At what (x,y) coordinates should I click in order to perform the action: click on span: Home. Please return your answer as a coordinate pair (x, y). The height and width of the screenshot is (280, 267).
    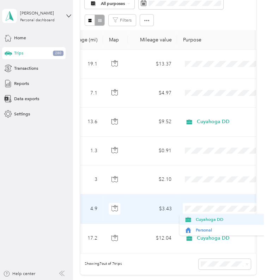
    Looking at the image, I should click on (20, 38).